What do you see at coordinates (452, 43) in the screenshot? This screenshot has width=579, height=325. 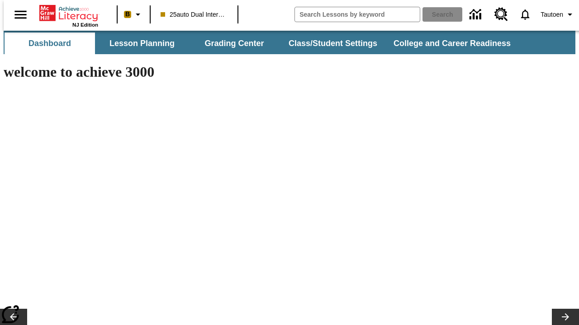 I see `button: College and Career Readiness` at bounding box center [452, 43].